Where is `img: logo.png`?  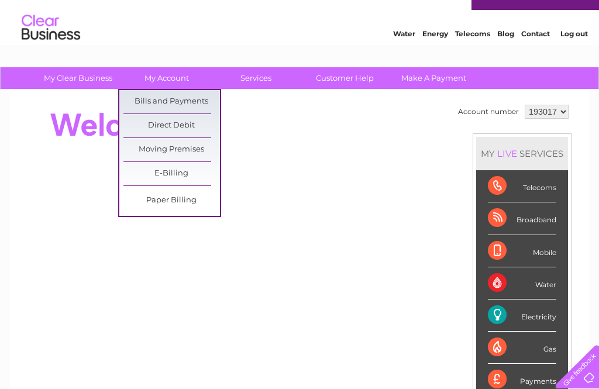 img: logo.png is located at coordinates (51, 48).